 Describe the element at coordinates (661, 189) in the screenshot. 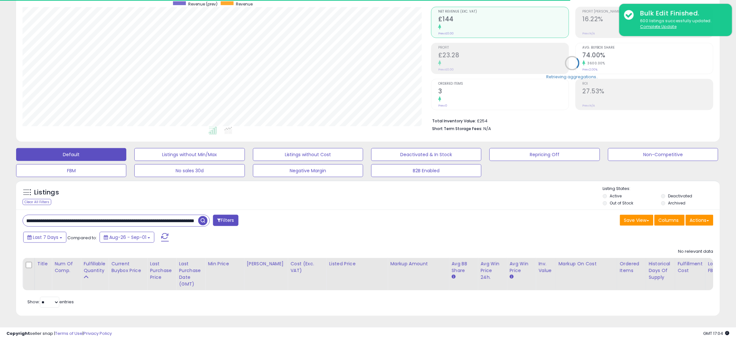

I see `p: Listing States:` at that location.